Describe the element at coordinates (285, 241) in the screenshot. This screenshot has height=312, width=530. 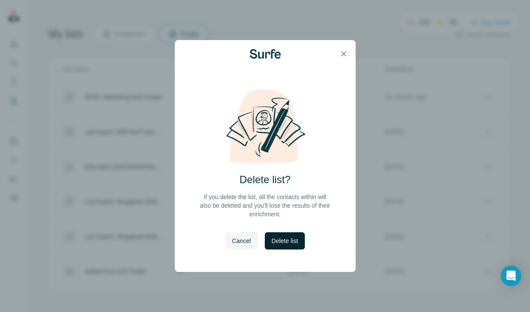
I see `button: Delete list` at that location.